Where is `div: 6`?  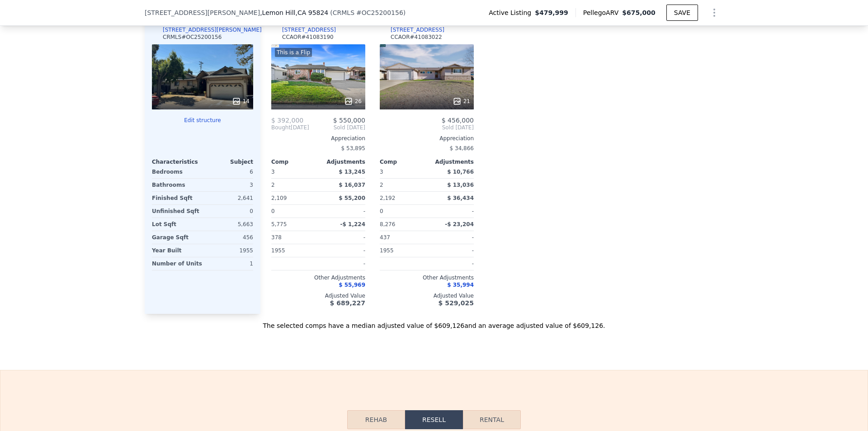 div: 6 is located at coordinates (229, 172).